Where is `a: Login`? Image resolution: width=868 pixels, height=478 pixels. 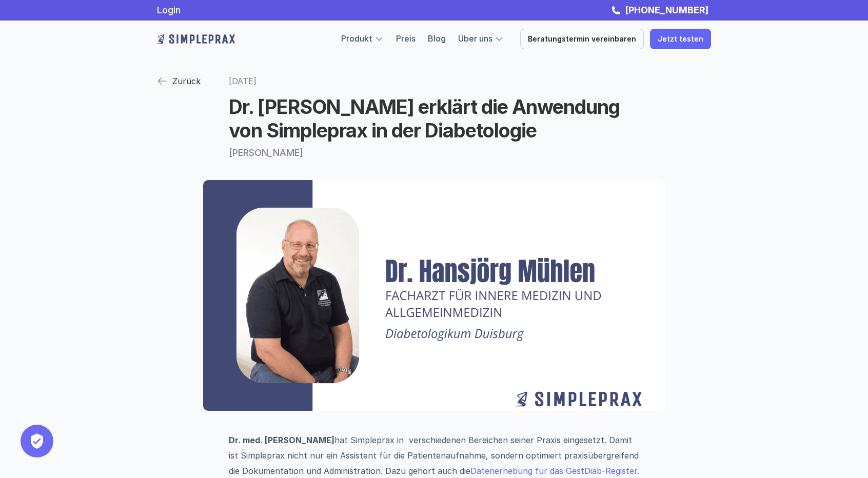 a: Login is located at coordinates (169, 10).